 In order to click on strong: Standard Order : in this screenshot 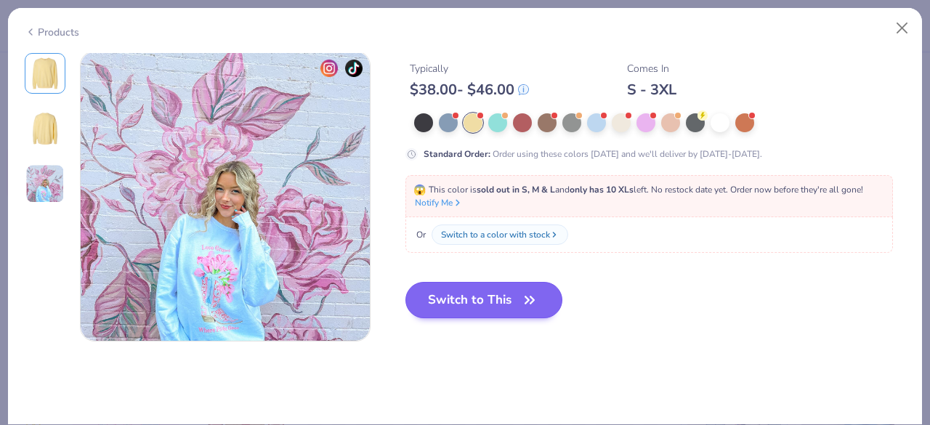, I will do `click(457, 153)`.